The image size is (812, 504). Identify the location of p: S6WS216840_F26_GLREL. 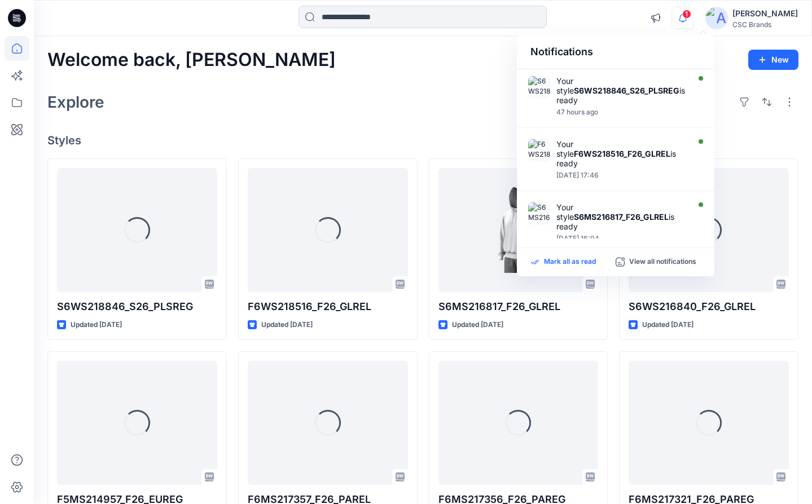
(709, 307).